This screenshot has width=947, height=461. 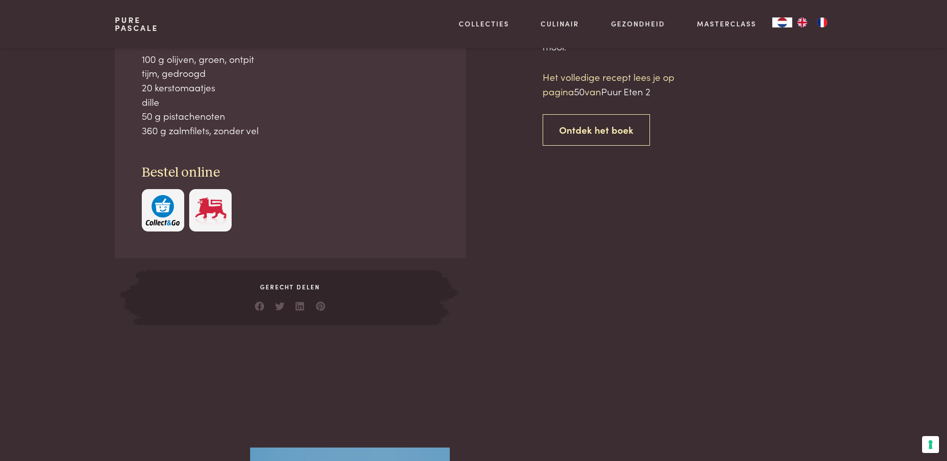 What do you see at coordinates (136, 24) in the screenshot?
I see `a: PurePascale` at bounding box center [136, 24].